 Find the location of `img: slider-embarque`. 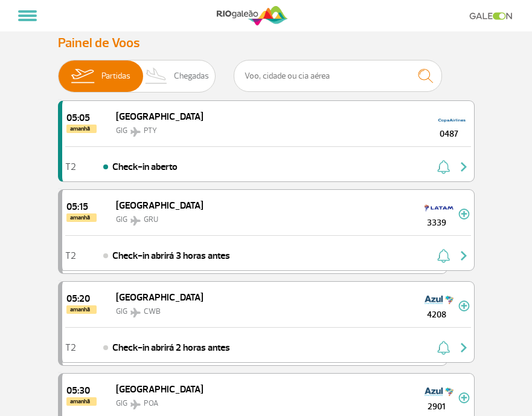

img: slider-embarque is located at coordinates (82, 76).